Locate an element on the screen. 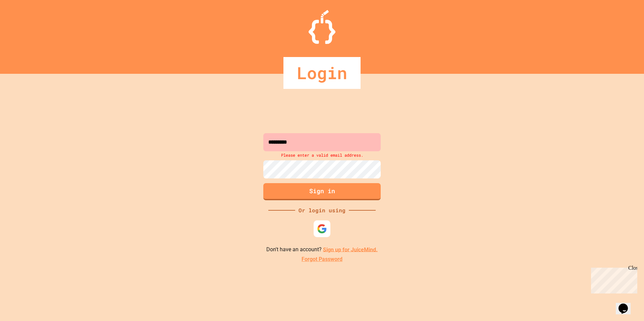 The height and width of the screenshot is (321, 644). p: Don't have an account? is located at coordinates (322, 250).